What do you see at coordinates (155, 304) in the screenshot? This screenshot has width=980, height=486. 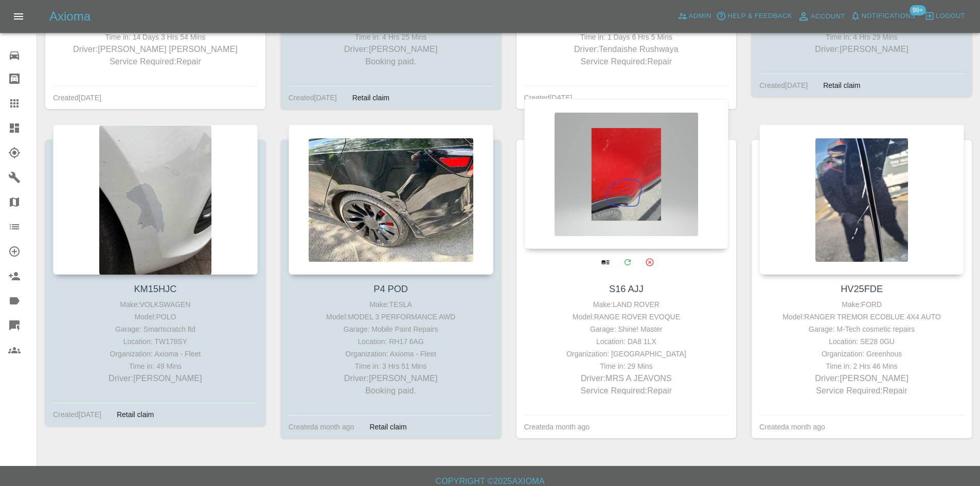 I see `div: Make: VOLKSWAGEN` at bounding box center [155, 304].